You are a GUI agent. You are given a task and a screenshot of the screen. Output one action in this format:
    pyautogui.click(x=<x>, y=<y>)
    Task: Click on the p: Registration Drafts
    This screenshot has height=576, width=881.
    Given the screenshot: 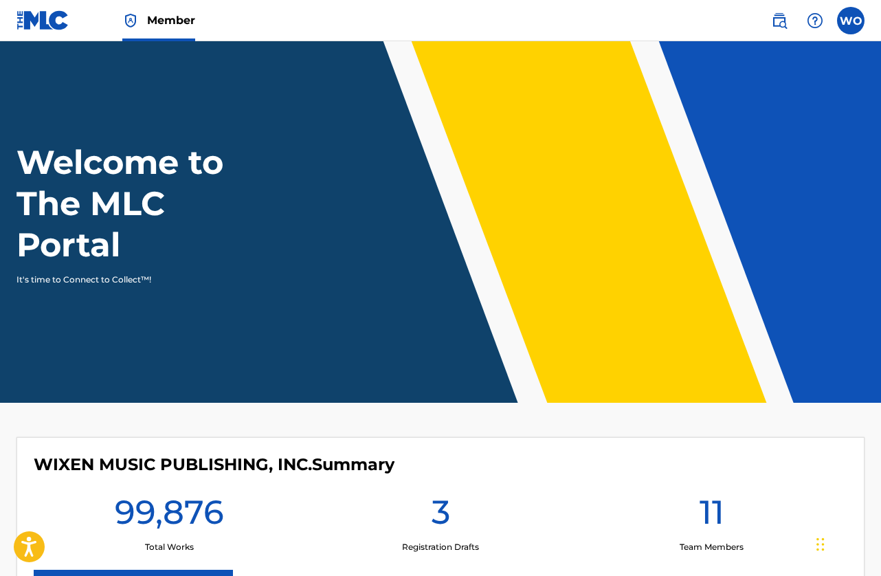 What is the action you would take?
    pyautogui.click(x=440, y=547)
    